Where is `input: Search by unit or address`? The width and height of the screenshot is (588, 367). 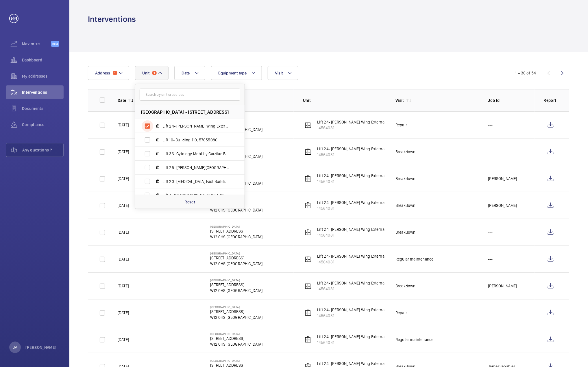 input: Search by unit or address is located at coordinates (190, 95).